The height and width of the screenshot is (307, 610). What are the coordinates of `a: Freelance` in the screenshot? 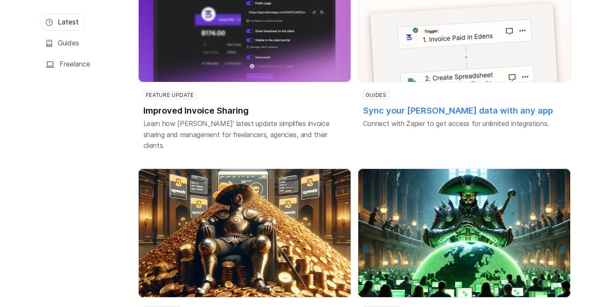 It's located at (69, 64).